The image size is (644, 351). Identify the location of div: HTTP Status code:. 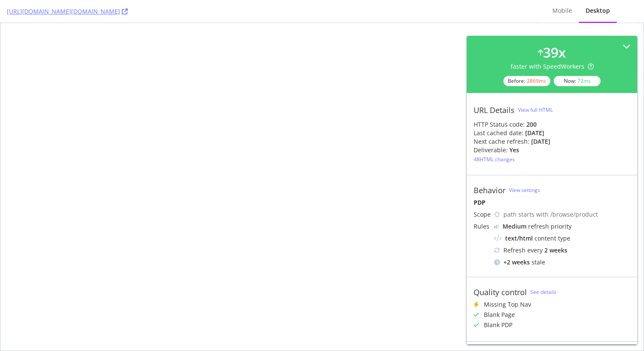
(552, 125).